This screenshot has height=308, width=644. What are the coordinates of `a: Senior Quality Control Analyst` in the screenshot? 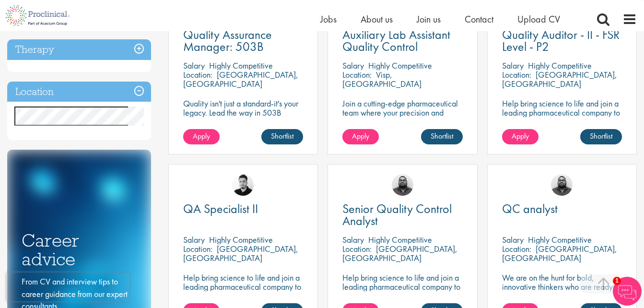 It's located at (402, 215).